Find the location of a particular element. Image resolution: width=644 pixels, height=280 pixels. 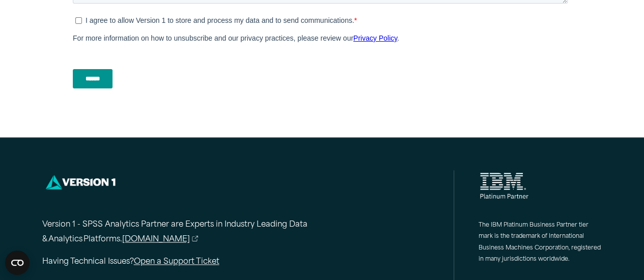

p: I agree to allow Version 1 to store and process my data and to send communications. is located at coordinates (147, 188).